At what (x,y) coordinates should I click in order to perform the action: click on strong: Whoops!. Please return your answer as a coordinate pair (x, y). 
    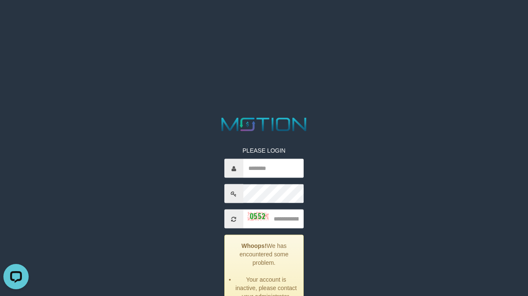
    Looking at the image, I should click on (254, 246).